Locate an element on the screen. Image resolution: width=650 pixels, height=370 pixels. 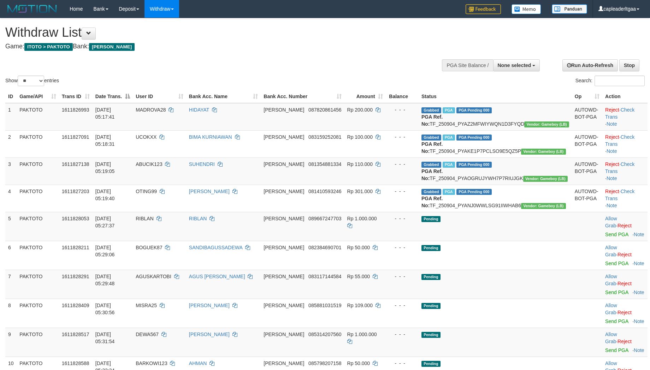
span: BARKOWI123 is located at coordinates (151, 363).